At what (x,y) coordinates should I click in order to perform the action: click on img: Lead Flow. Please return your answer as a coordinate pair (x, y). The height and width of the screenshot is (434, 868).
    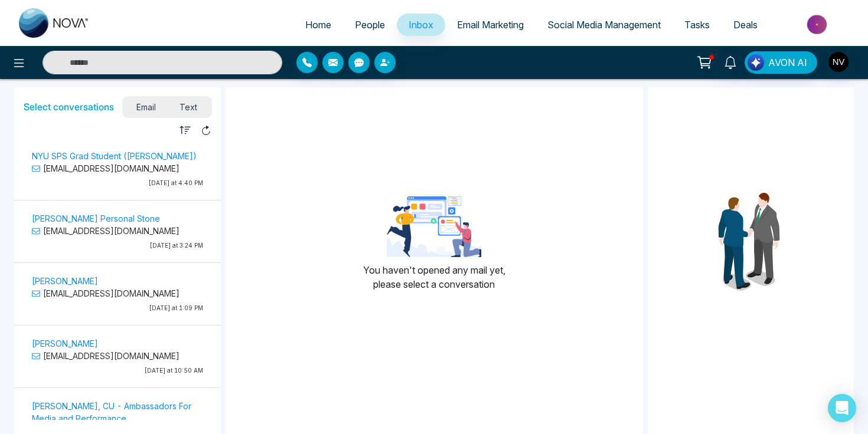
    Looking at the image, I should click on (756, 63).